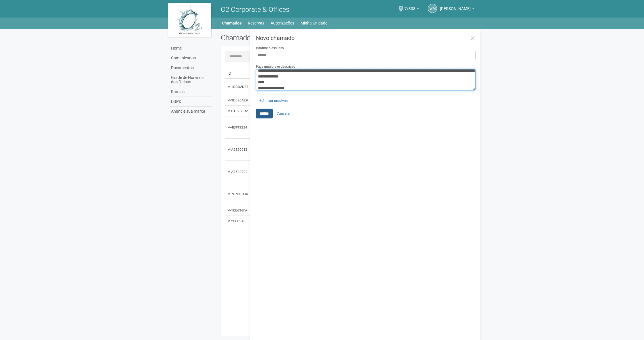  I want to click on td: M-1DCD2D27, so click(238, 86).